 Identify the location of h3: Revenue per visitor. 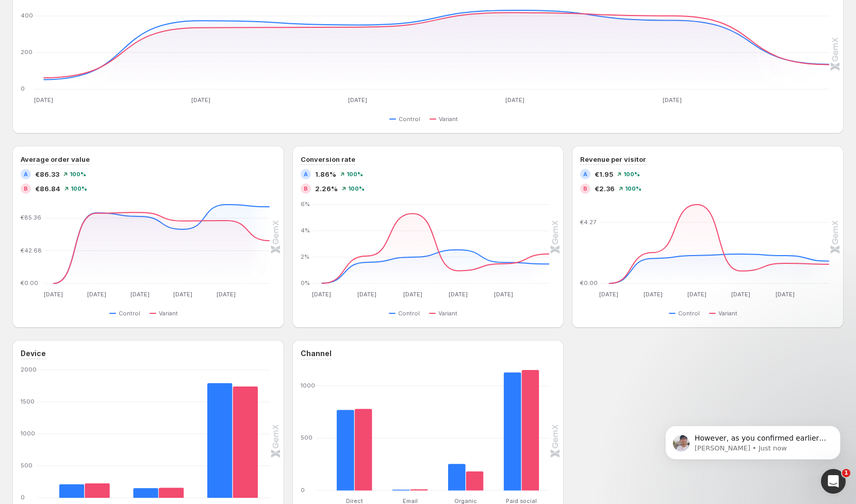
(613, 159).